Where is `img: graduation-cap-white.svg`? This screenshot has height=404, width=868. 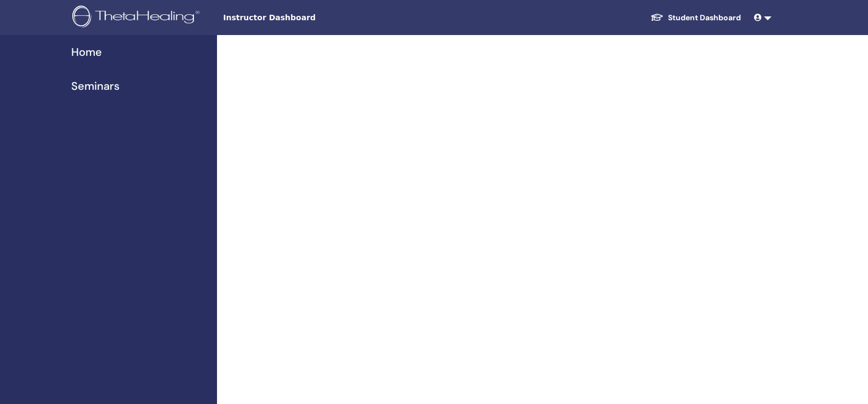
img: graduation-cap-white.svg is located at coordinates (658, 17).